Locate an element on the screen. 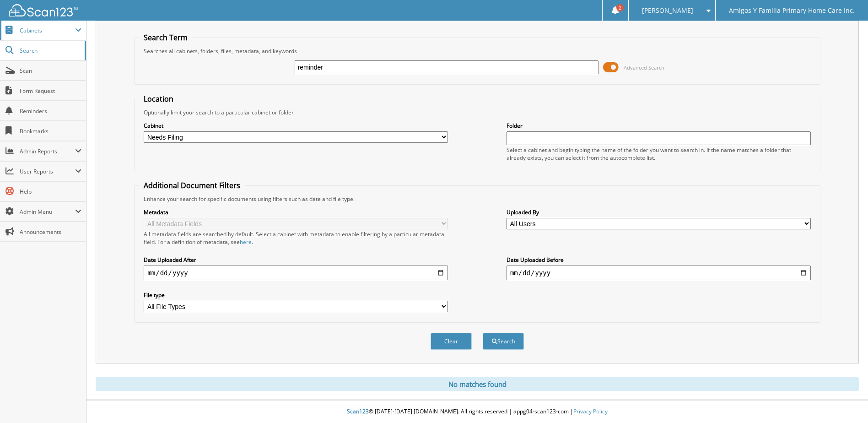 Image resolution: width=868 pixels, height=423 pixels. a: here is located at coordinates (245, 242).